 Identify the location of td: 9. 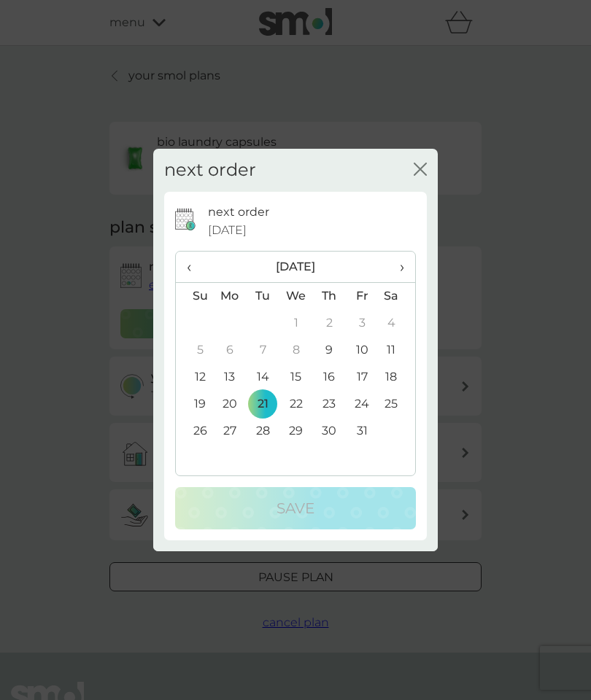
(329, 350).